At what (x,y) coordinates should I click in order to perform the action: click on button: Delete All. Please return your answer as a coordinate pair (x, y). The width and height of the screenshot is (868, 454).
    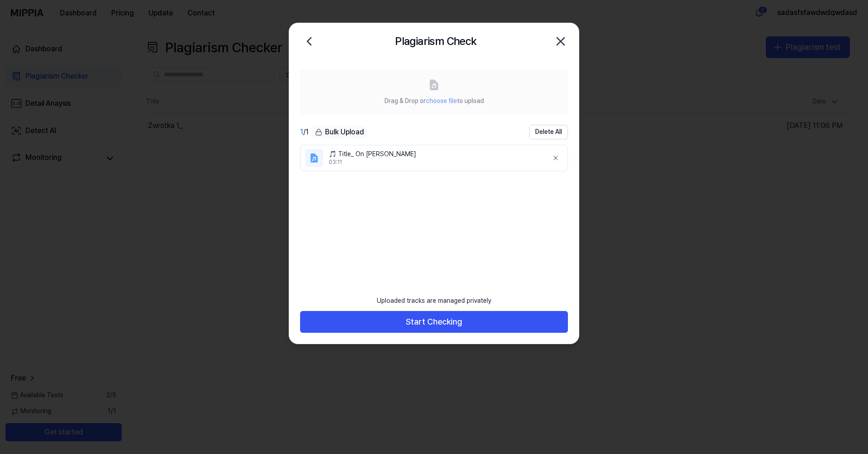
    Looking at the image, I should click on (548, 132).